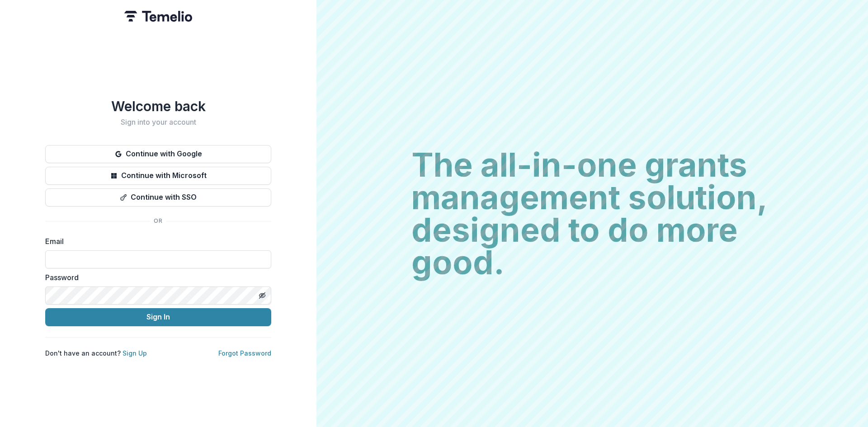  Describe the element at coordinates (158, 122) in the screenshot. I see `h2: Sign into your account` at that location.